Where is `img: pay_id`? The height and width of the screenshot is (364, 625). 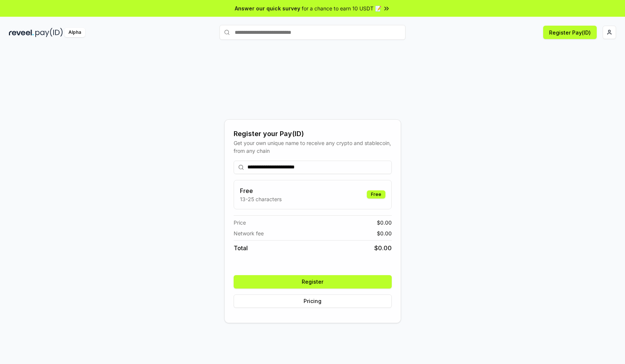 img: pay_id is located at coordinates (49, 32).